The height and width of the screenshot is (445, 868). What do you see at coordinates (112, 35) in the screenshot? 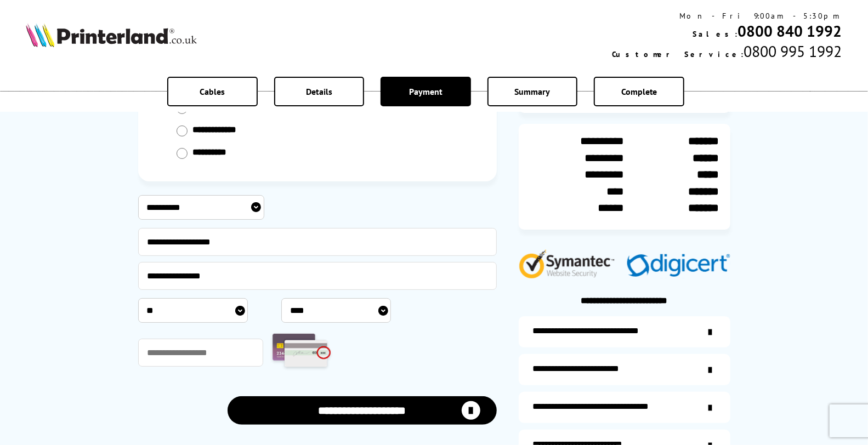
I see `img: Printerland Logo` at bounding box center [112, 35].